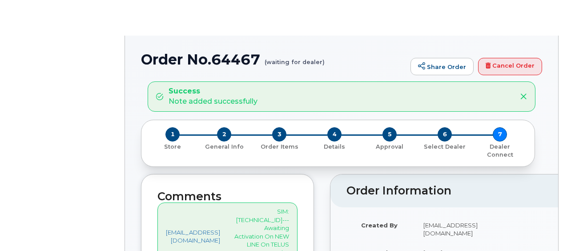 This screenshot has height=251, width=563. I want to click on a: Share Order, so click(442, 67).